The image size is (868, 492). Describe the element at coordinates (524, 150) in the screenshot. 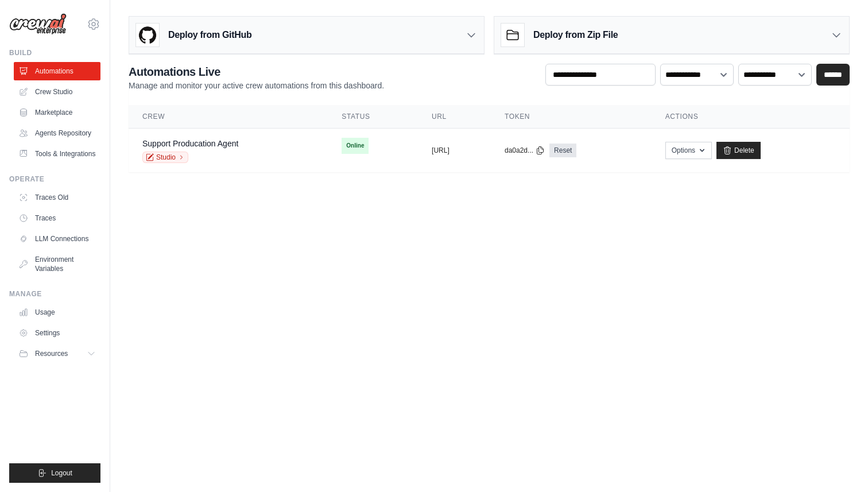

I see `button: da0a2d...` at that location.